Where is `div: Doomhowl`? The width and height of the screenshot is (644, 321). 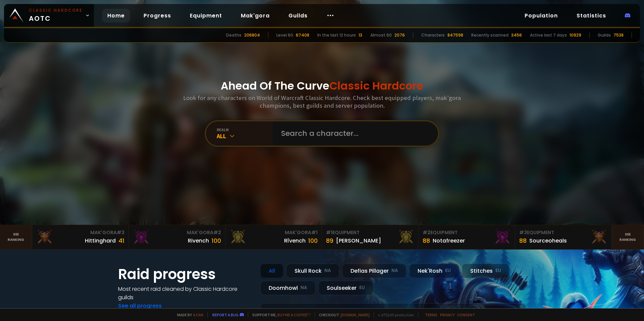
div: Doomhowl is located at coordinates (288, 288).